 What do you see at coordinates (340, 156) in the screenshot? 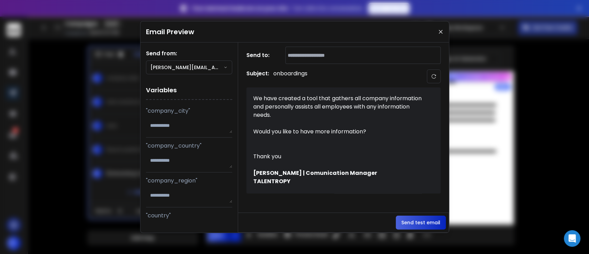
I see `div: Thank you` at bounding box center [340, 156].